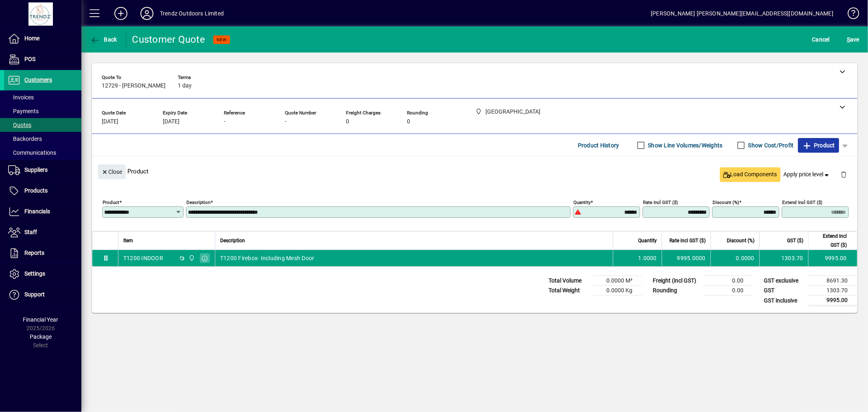 This screenshot has width=868, height=412. What do you see at coordinates (221, 39) in the screenshot?
I see `span: NEW` at bounding box center [221, 39].